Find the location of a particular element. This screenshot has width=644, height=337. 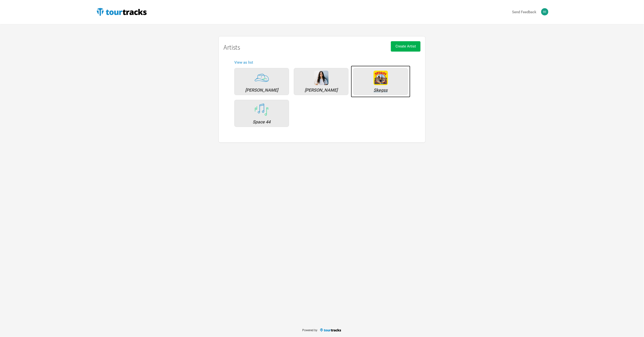

span: Create Artist is located at coordinates (406, 46).